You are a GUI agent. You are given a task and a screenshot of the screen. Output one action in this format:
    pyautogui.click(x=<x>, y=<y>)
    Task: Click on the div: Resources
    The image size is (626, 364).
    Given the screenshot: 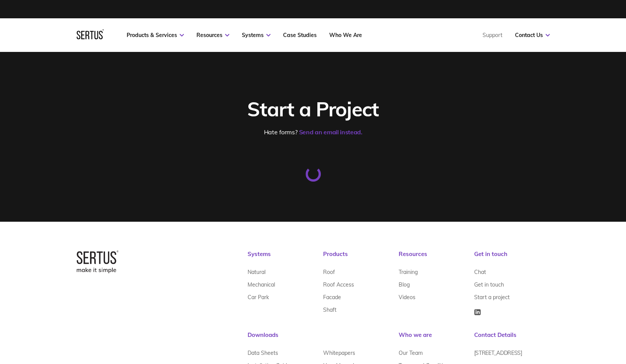 What is the action you would take?
    pyautogui.click(x=436, y=258)
    